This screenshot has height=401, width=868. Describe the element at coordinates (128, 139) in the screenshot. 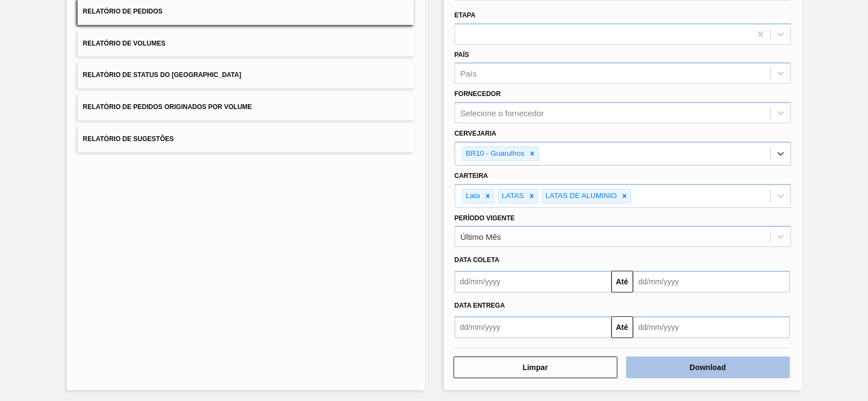

I see `span: Relatório de Sugestões` at that location.